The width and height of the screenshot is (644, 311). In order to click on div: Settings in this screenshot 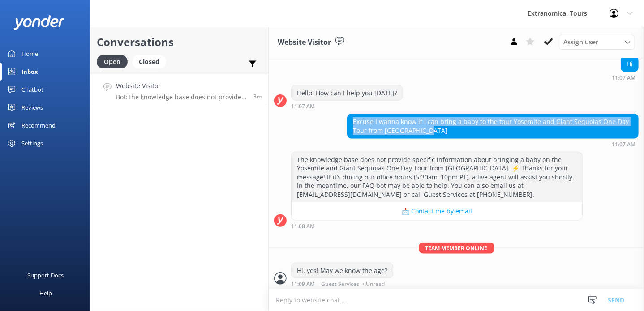, I will do `click(32, 143)`.